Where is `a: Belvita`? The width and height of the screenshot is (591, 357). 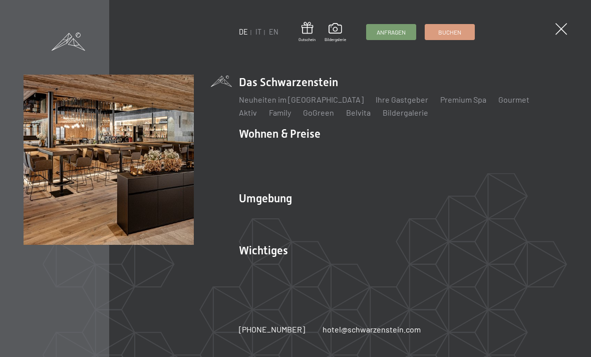
a: Belvita is located at coordinates (358, 112).